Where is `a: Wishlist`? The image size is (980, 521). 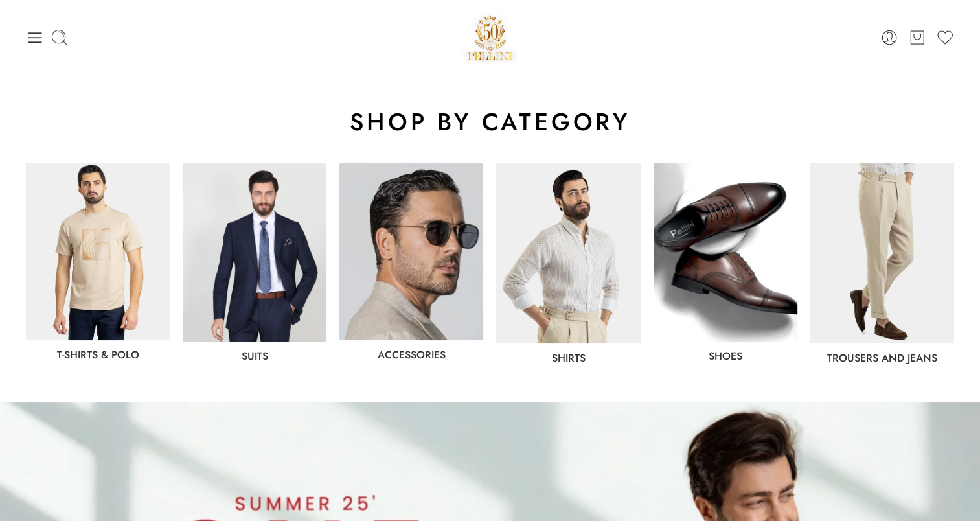
a: Wishlist is located at coordinates (945, 37).